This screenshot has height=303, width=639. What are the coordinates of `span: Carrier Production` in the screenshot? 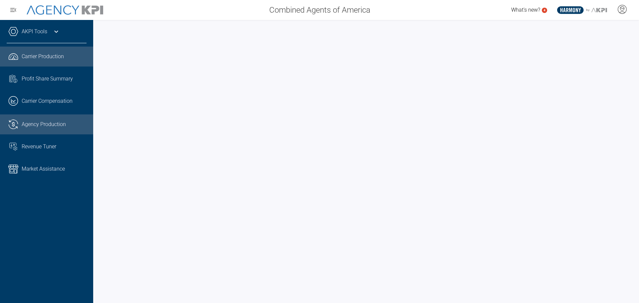 It's located at (43, 57).